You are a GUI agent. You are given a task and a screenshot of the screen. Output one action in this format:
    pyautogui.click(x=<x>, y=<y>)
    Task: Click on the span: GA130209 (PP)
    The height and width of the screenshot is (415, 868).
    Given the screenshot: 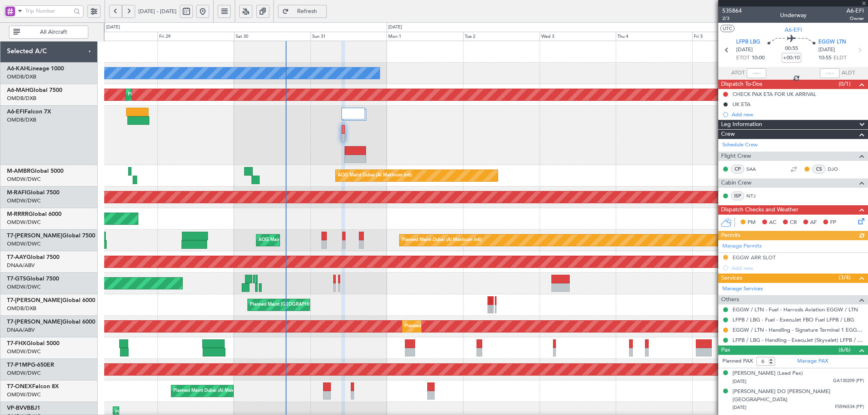 What is the action you would take?
    pyautogui.click(x=848, y=382)
    